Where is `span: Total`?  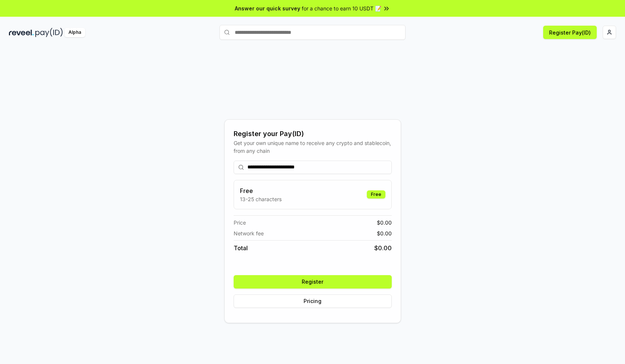
span: Total is located at coordinates (241, 248).